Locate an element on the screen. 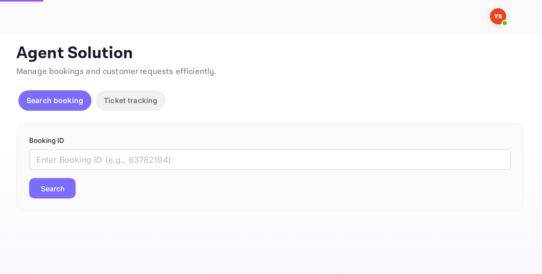  p: Ticket tracking is located at coordinates (130, 100).